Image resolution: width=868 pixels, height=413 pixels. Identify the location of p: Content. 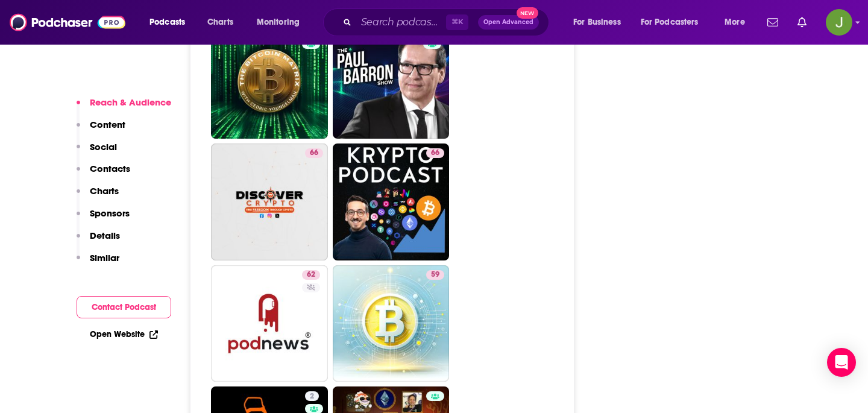
(107, 124).